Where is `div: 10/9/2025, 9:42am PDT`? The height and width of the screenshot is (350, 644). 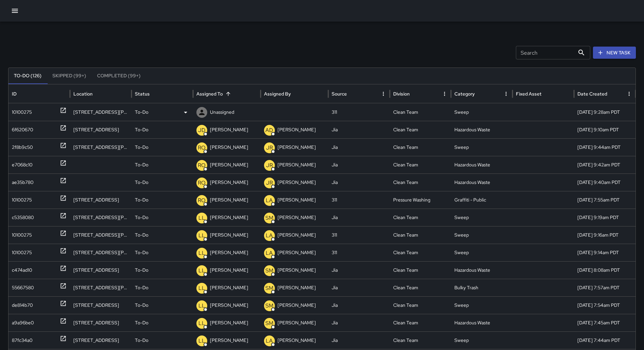 div: 10/9/2025, 9:42am PDT is located at coordinates (605, 165).